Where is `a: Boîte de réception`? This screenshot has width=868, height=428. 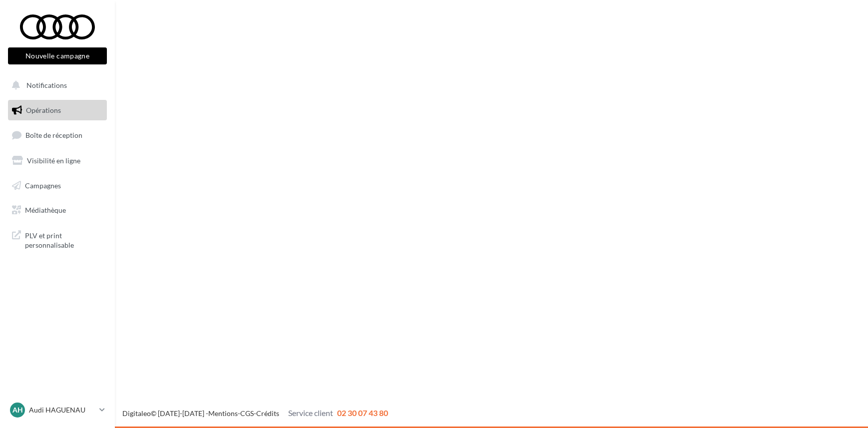 a: Boîte de réception is located at coordinates (57, 135).